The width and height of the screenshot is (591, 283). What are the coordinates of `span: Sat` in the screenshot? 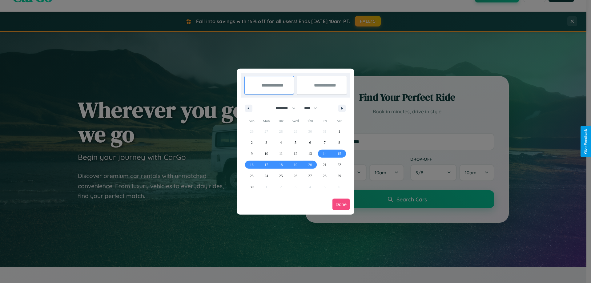 It's located at (339, 121).